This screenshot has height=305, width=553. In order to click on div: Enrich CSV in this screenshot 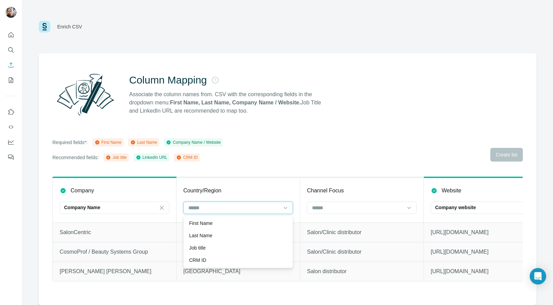, I will do `click(70, 27)`.